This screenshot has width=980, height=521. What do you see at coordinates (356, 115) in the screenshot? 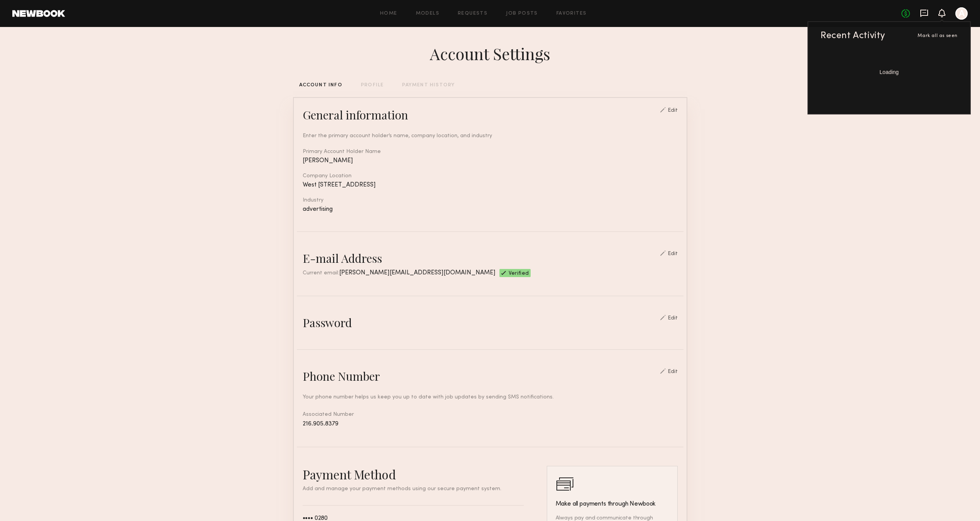
I see `div: General information` at bounding box center [356, 115].